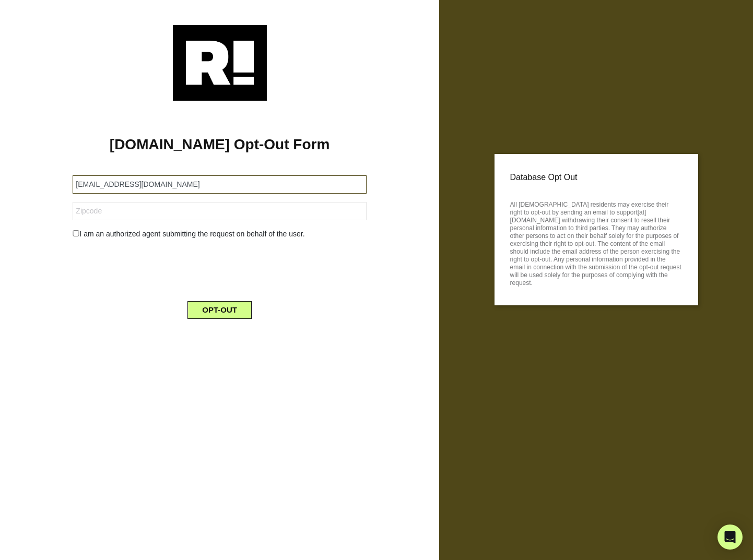 This screenshot has width=753, height=560. I want to click on p: Database Opt Out, so click(596, 177).